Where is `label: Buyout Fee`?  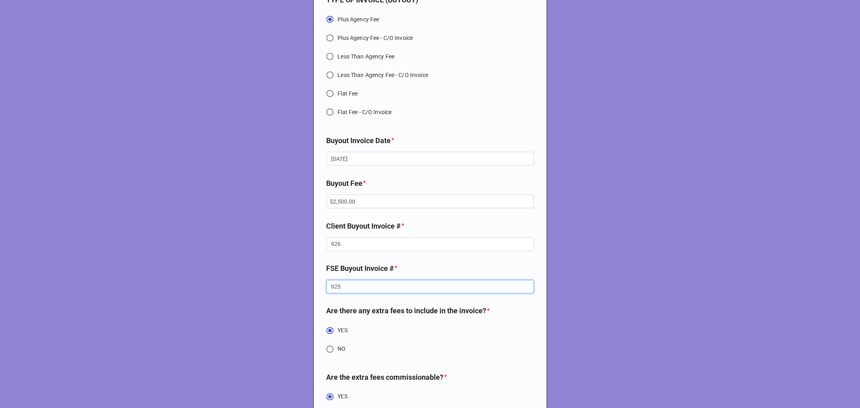
label: Buyout Fee is located at coordinates (345, 184).